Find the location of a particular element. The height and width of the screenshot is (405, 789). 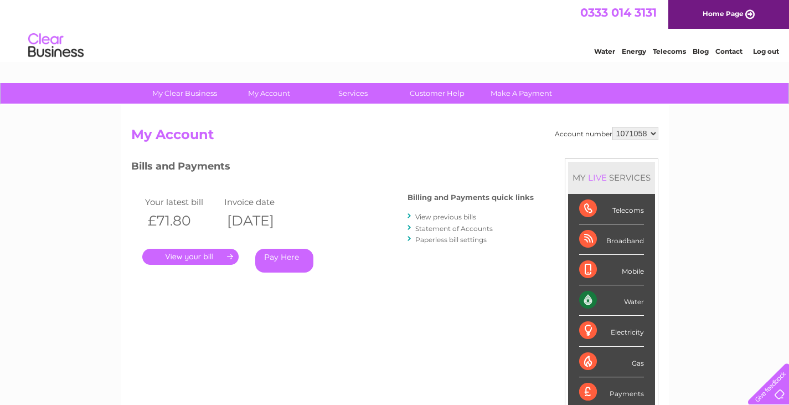

a: My Account is located at coordinates (268, 93).